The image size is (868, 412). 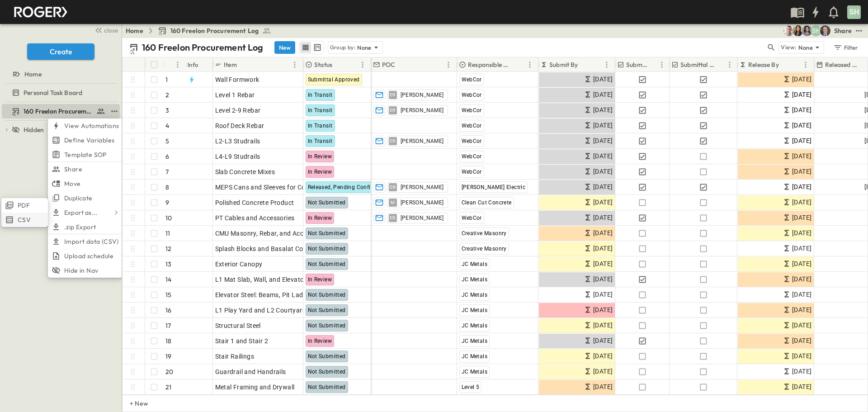 I want to click on p: 3, so click(x=167, y=110).